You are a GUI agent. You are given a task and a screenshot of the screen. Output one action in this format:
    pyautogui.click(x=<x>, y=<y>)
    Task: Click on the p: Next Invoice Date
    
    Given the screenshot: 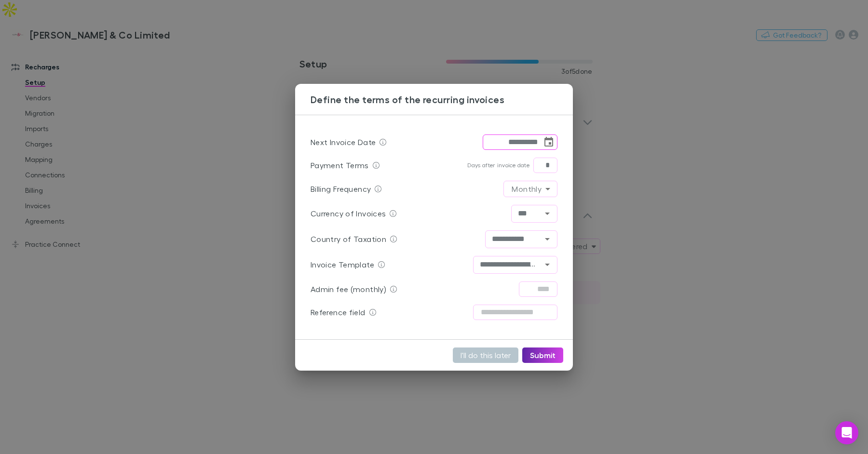 What is the action you would take?
    pyautogui.click(x=343, y=143)
    